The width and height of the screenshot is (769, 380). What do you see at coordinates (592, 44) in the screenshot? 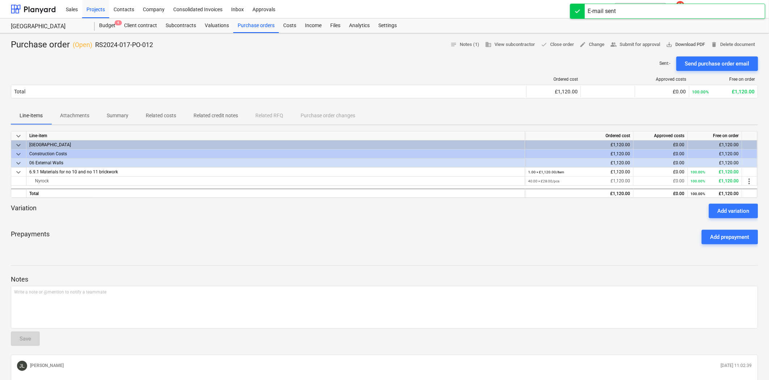
I see `button: Change` at bounding box center [592, 44].